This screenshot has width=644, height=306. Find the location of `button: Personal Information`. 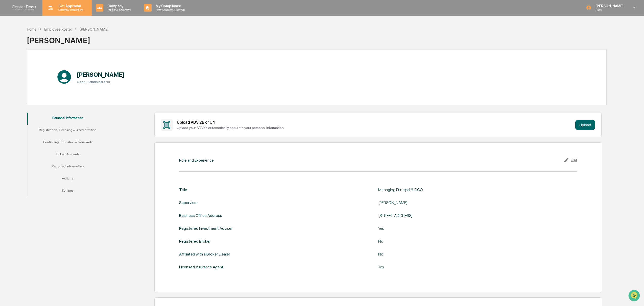

button: Personal Information is located at coordinates (67, 119).